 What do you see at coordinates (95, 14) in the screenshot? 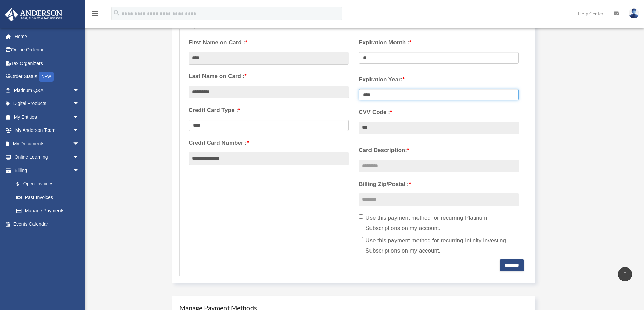
I see `i: menu` at bounding box center [95, 14].